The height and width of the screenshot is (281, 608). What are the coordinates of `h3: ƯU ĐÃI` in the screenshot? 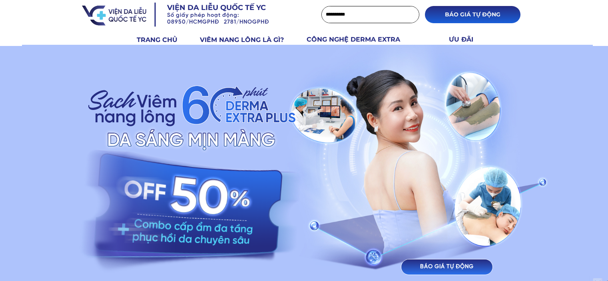 It's located at (465, 40).